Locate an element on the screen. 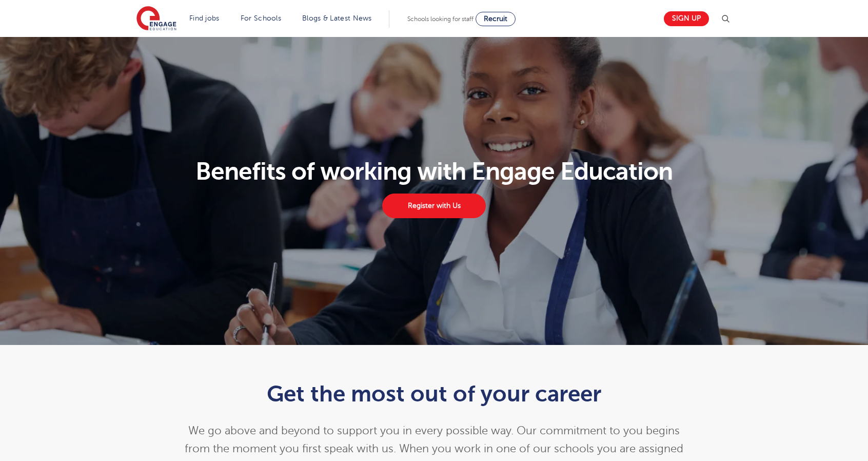 This screenshot has height=461, width=868. span: Recruit is located at coordinates (496, 19).